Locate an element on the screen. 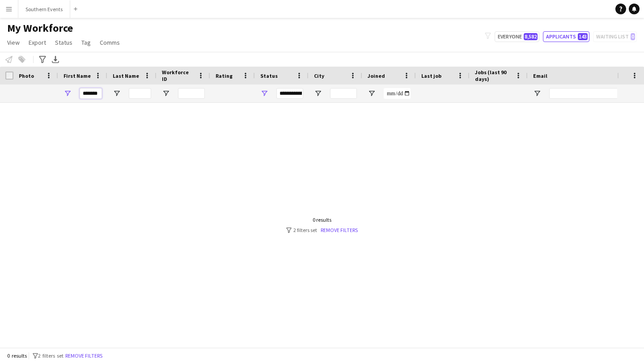 The height and width of the screenshot is (363, 644). a: Remove filters is located at coordinates (339, 230).